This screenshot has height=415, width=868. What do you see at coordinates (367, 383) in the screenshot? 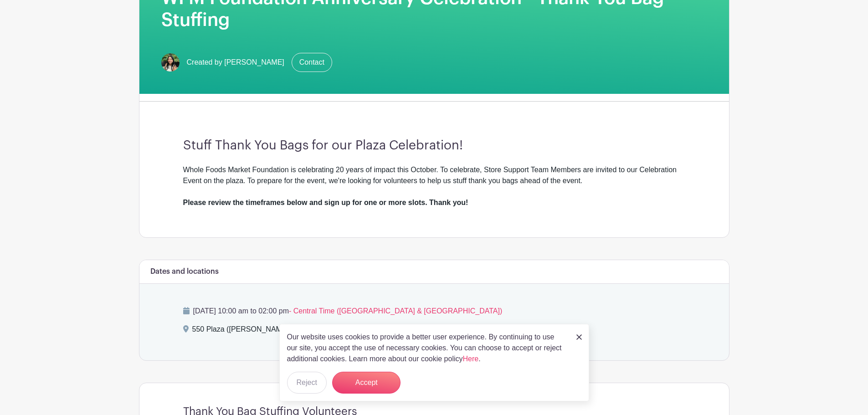
I see `button: Accept` at bounding box center [367, 383].